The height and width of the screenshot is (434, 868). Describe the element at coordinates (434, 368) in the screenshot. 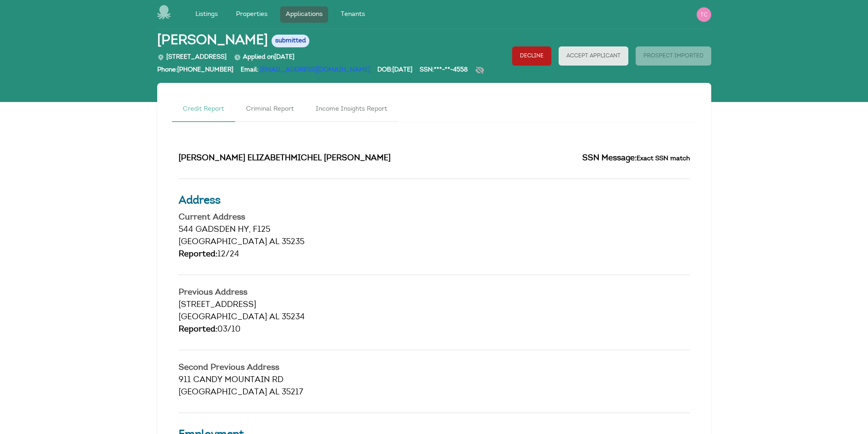

I see `h4: Second Previous Address` at that location.